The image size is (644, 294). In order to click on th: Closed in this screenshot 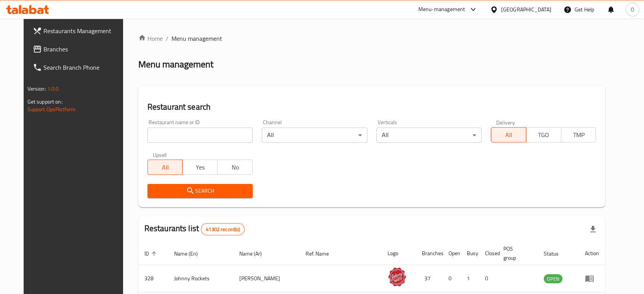, I will do `click(488, 253)`.